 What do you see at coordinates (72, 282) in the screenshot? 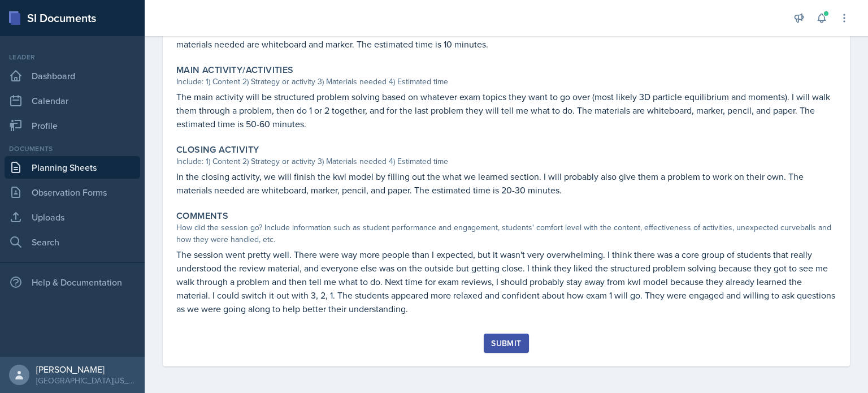
I see `div: Help & Documentation` at bounding box center [72, 282].